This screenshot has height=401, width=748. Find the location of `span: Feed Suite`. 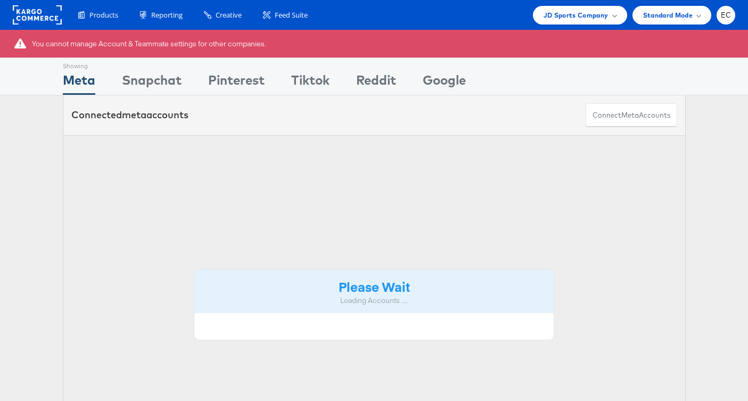

span: Feed Suite is located at coordinates (291, 15).